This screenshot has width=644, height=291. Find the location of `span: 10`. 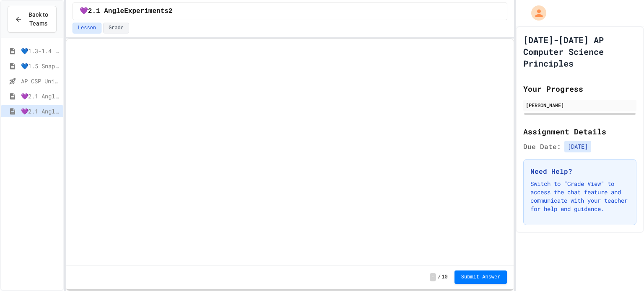

span: 10 is located at coordinates (444, 277).